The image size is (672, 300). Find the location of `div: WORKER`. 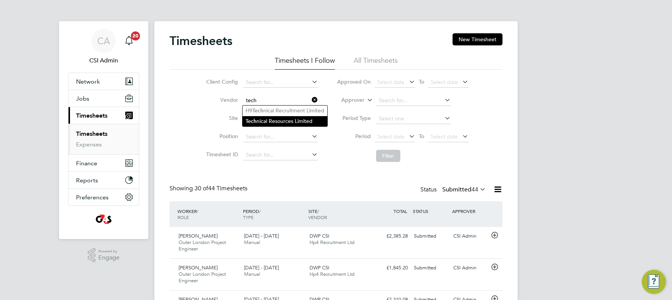

div: WORKER is located at coordinates (208, 214).